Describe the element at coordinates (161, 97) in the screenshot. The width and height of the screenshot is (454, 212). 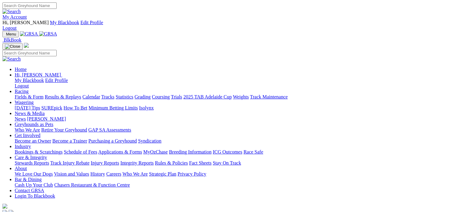
I see `a: Coursing` at that location.